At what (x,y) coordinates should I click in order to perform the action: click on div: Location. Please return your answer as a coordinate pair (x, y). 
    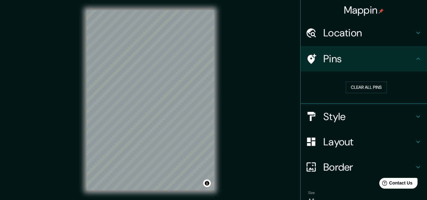
    Looking at the image, I should click on (364, 33).